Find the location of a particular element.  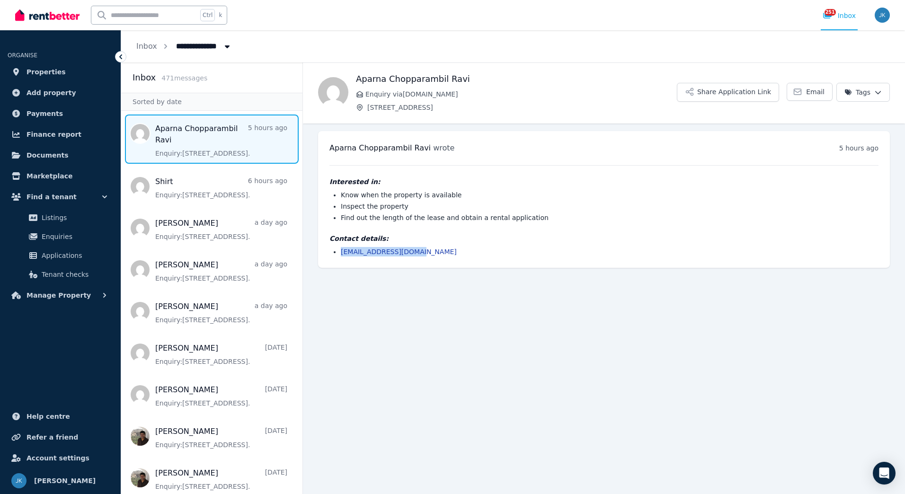

span: Listings is located at coordinates (73, 218).